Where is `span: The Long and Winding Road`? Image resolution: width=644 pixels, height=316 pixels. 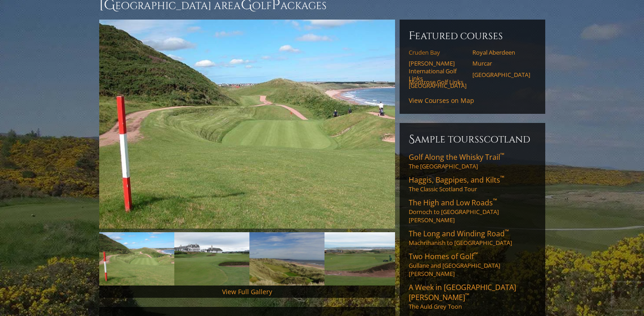 span: The Long and Winding Road is located at coordinates (459, 234).